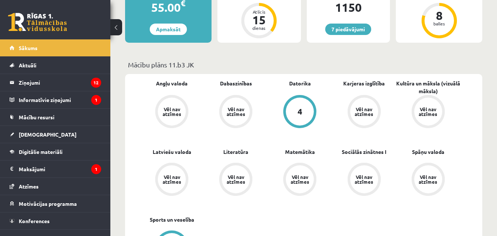 The width and height of the screenshot is (497, 236). Describe the element at coordinates (259, 20) in the screenshot. I see `div: 15` at that location.